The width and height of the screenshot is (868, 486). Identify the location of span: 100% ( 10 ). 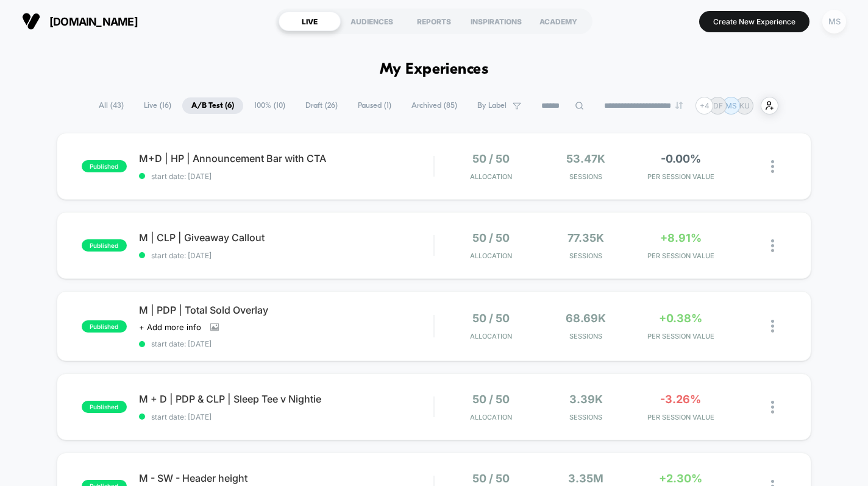
(270, 105).